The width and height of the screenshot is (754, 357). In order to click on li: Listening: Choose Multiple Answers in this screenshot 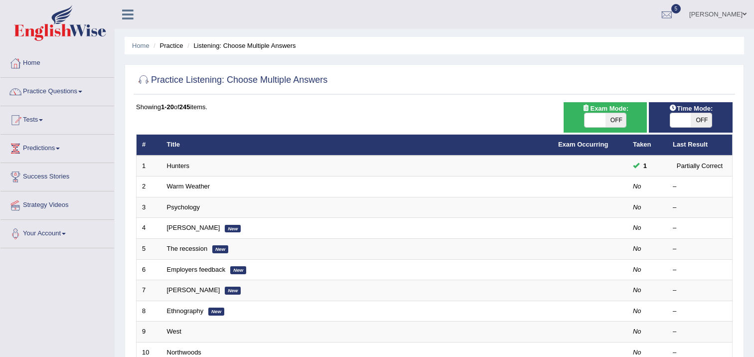, I will do `click(240, 45)`.